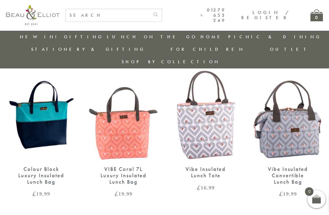 The width and height of the screenshot is (329, 215). Describe the element at coordinates (288, 176) in the screenshot. I see `div: Vibe Insulated Convertible Lunch Bag` at that location.